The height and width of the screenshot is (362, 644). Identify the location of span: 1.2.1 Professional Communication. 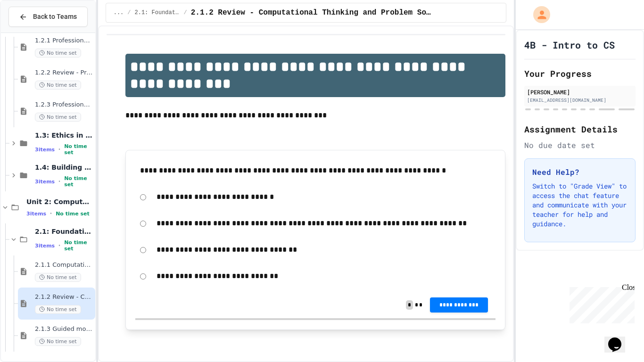
(64, 41).